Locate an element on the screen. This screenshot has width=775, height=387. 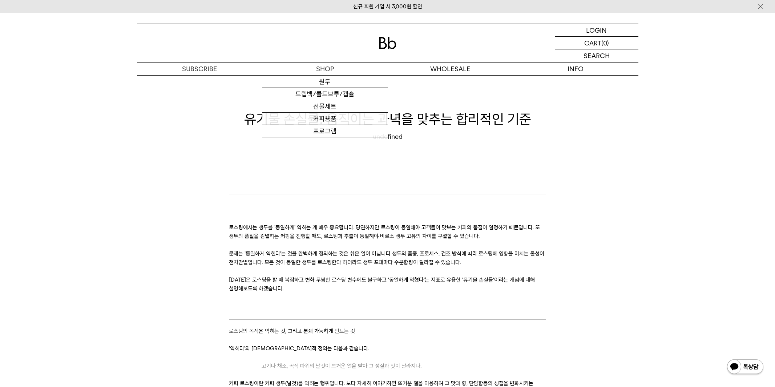
img: 카카오톡 채널 1:1 채팅 버튼 is located at coordinates (745, 367).